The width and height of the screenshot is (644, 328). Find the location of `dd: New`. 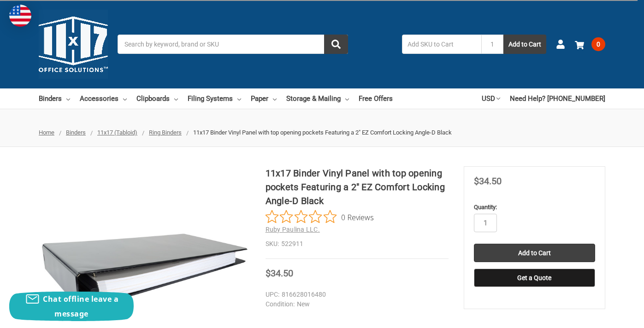

dd: New is located at coordinates (355, 304).